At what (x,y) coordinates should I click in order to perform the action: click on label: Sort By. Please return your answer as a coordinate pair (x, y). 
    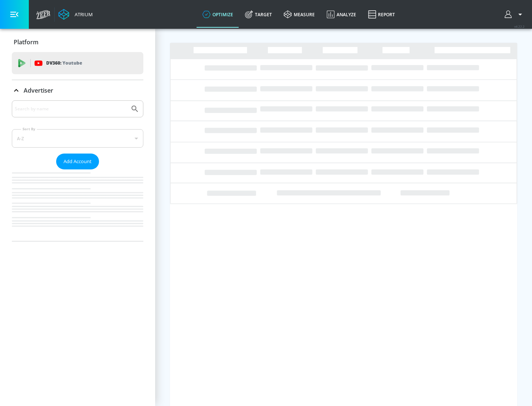
    Looking at the image, I should click on (29, 129).